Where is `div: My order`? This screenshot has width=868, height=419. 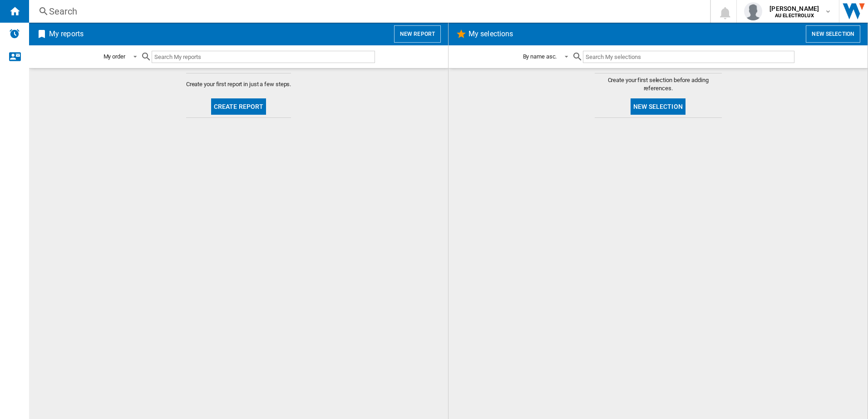
div: My order is located at coordinates (114, 56).